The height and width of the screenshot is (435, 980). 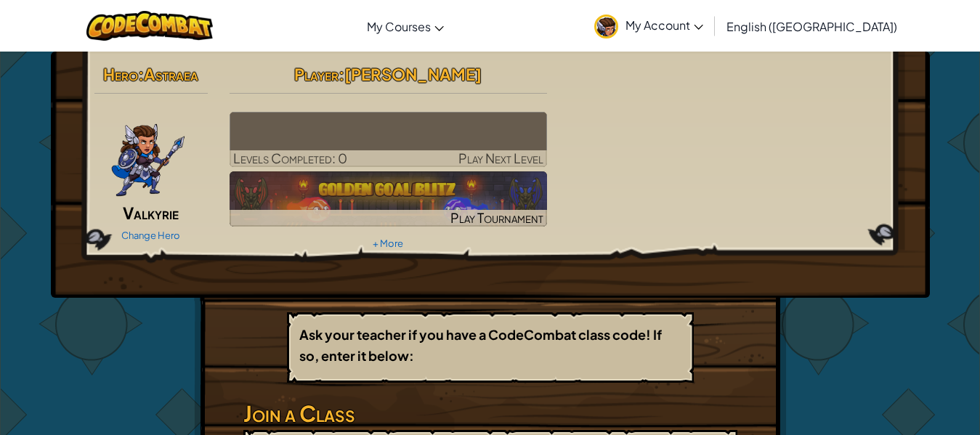 What do you see at coordinates (497, 217) in the screenshot?
I see `span: Play Tournament` at bounding box center [497, 217].